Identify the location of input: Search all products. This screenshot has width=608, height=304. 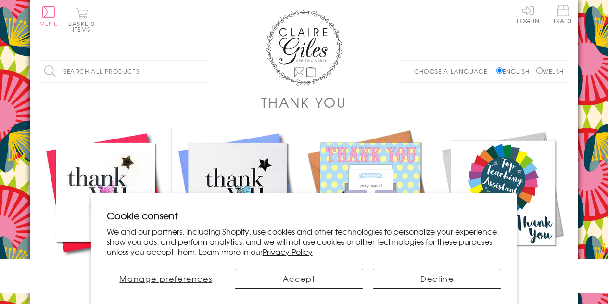
(124, 71).